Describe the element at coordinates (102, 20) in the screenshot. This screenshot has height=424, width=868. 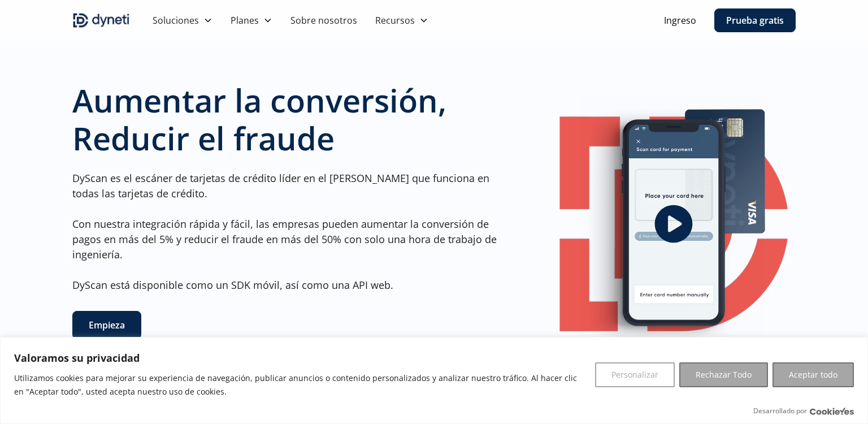
I see `a: Home` at that location.